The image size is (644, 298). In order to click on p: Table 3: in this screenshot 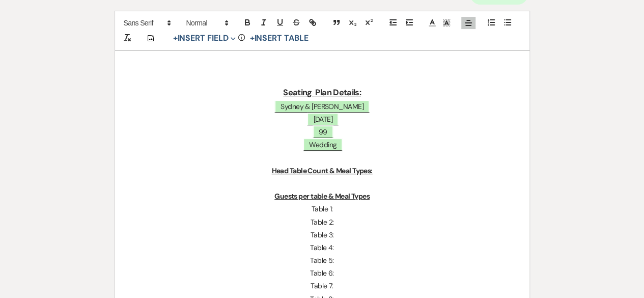, I will do `click(322, 235)`.